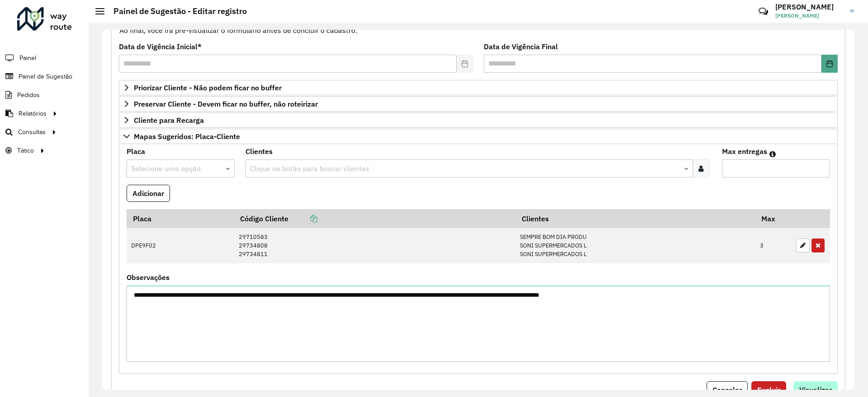 Image resolution: width=868 pixels, height=397 pixels. I want to click on div: Mapas Sugeridos: Placa-Cliente, so click(478, 259).